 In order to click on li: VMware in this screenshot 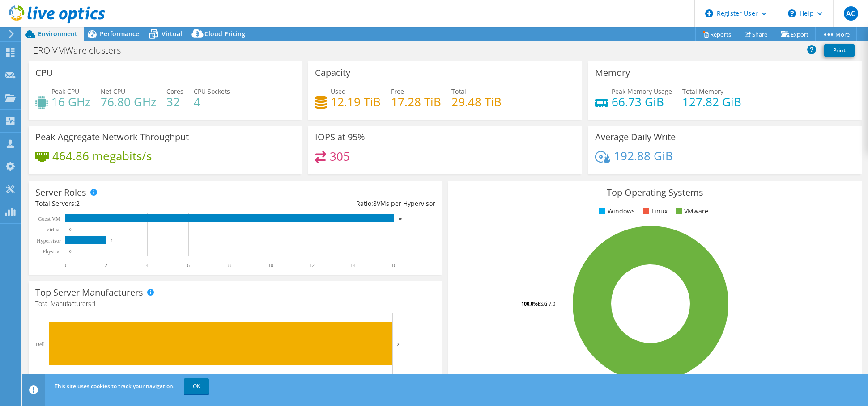, I will do `click(691, 211)`.